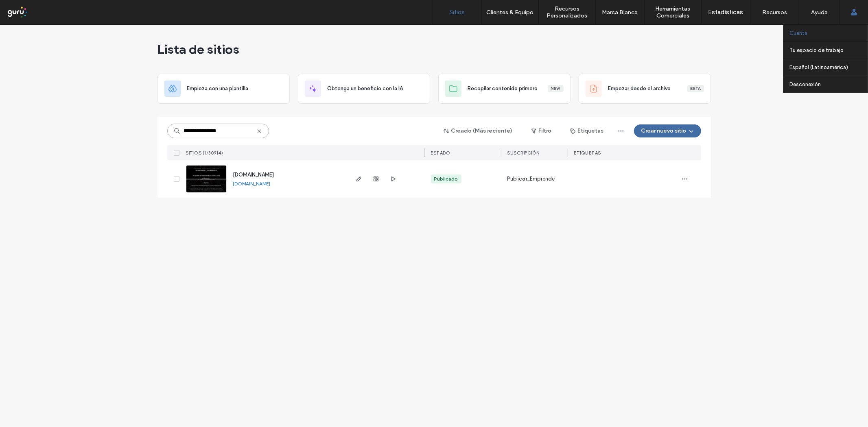 This screenshot has width=868, height=427. I want to click on label: Cuenta, so click(799, 33).